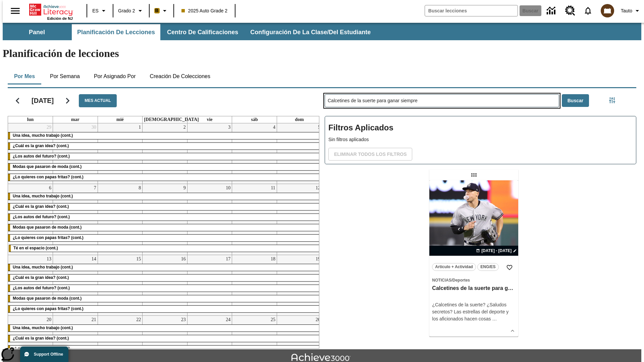 The width and height of the screenshot is (644, 362). I want to click on a: 9 de octubre de 2025, so click(184, 188).